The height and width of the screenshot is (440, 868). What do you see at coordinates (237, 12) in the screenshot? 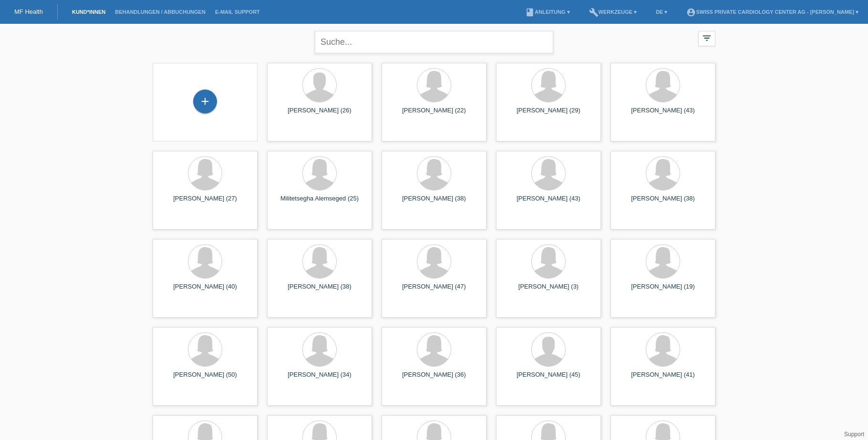
I see `a: E-Mail Support` at bounding box center [237, 12].